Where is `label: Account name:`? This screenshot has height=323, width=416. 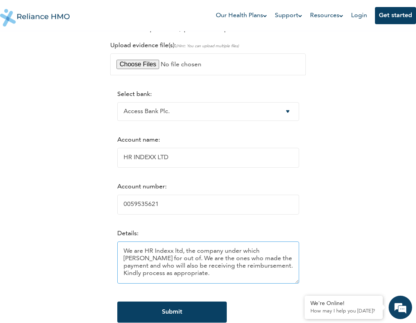 label: Account name: is located at coordinates (138, 140).